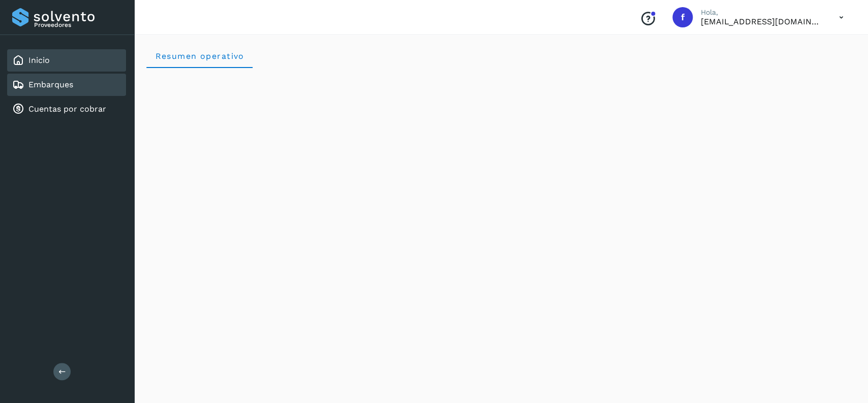  I want to click on a: Inicio, so click(39, 60).